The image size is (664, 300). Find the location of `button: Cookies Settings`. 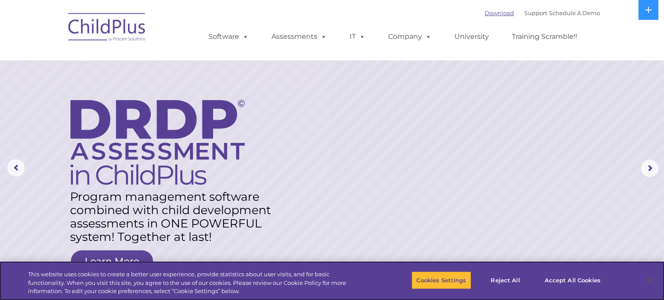

button: Cookies Settings is located at coordinates (441, 281).